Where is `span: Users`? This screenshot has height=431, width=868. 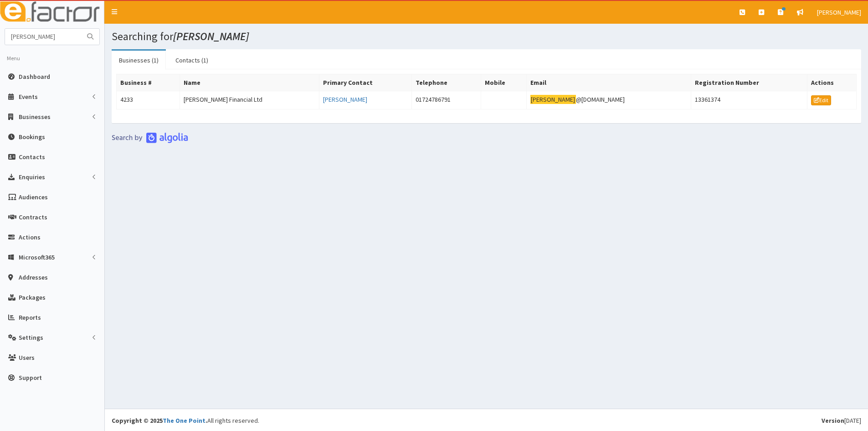 span: Users is located at coordinates (26, 357).